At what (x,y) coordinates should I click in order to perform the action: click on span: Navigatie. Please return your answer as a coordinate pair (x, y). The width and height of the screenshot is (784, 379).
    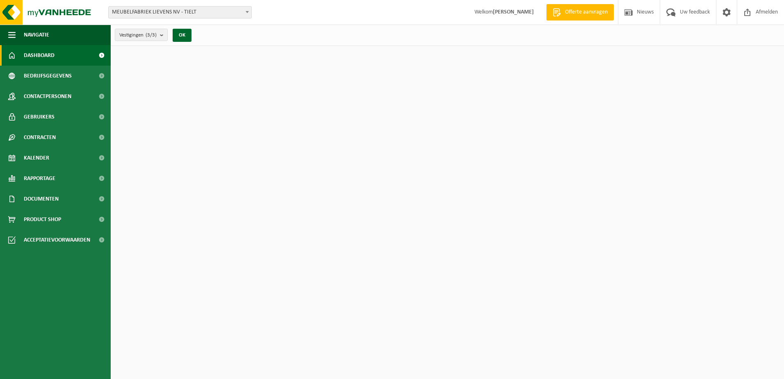
    Looking at the image, I should click on (36, 35).